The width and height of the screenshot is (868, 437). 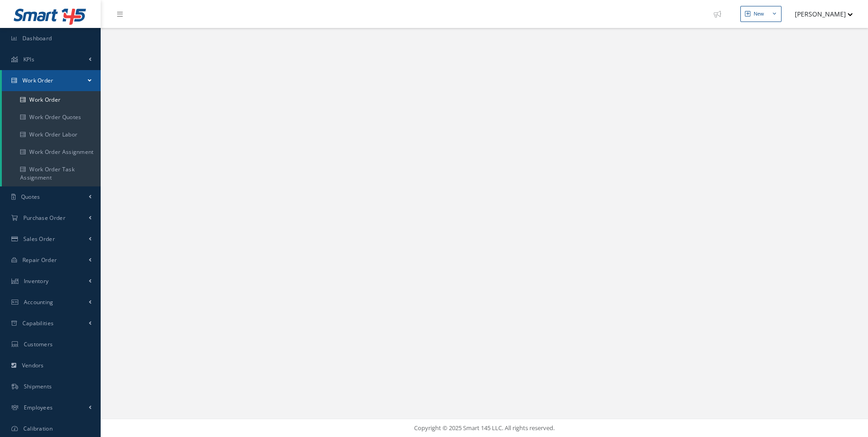 What do you see at coordinates (38, 407) in the screenshot?
I see `span: Employees` at bounding box center [38, 407].